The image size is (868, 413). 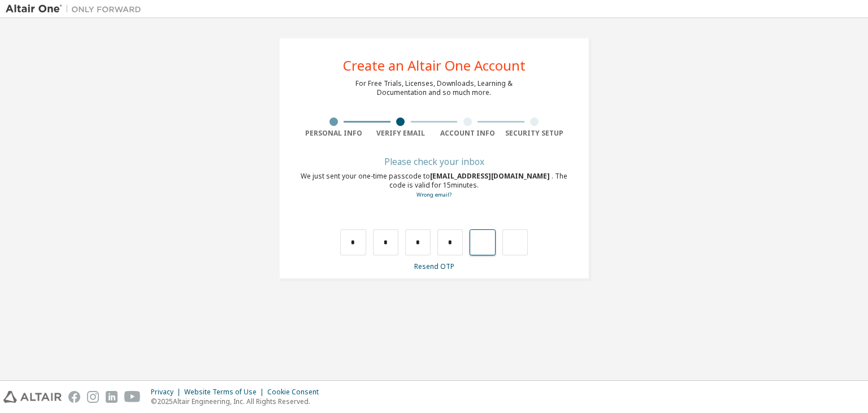 What do you see at coordinates (434, 194) in the screenshot?
I see `a: Go back to the registration form` at bounding box center [434, 194].